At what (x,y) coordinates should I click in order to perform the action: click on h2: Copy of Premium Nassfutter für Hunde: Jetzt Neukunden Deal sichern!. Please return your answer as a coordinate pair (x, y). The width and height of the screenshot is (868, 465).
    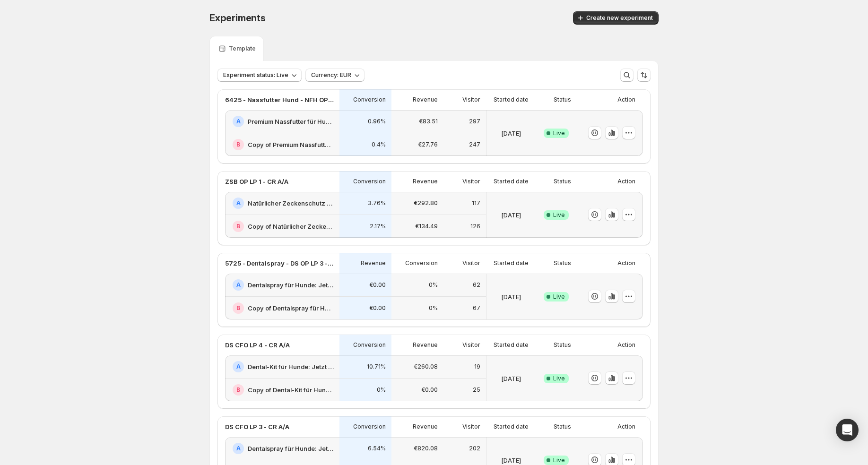
    Looking at the image, I should click on (291, 145).